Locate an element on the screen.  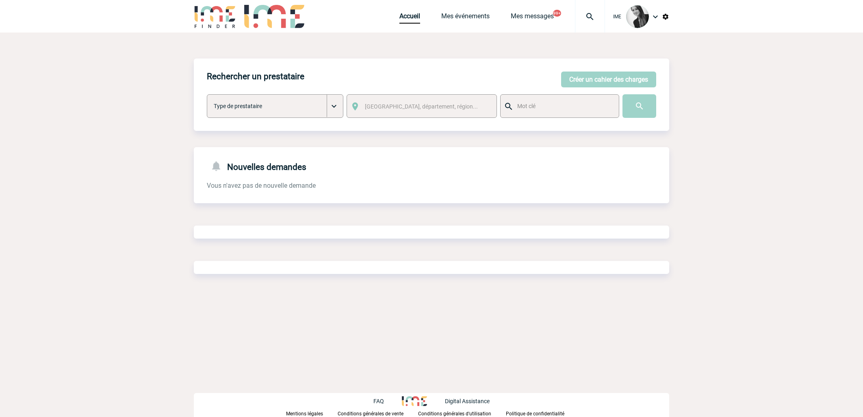
span: IME is located at coordinates (618, 17).